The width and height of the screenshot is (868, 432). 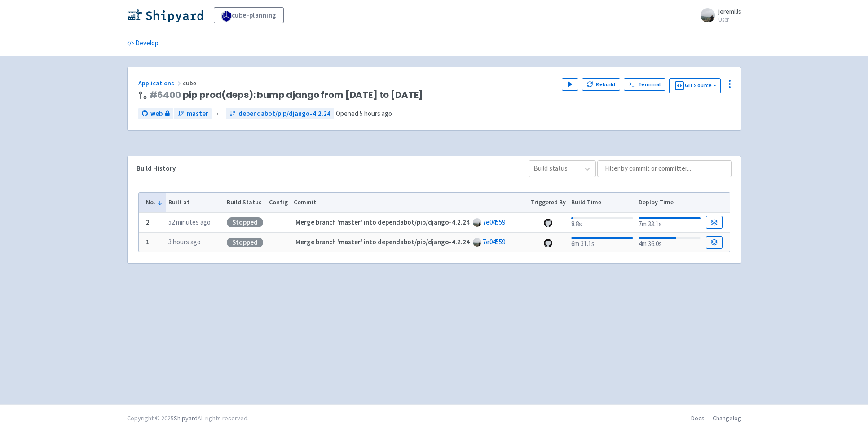 I want to click on div: 7m 33.1s, so click(x=669, y=222).